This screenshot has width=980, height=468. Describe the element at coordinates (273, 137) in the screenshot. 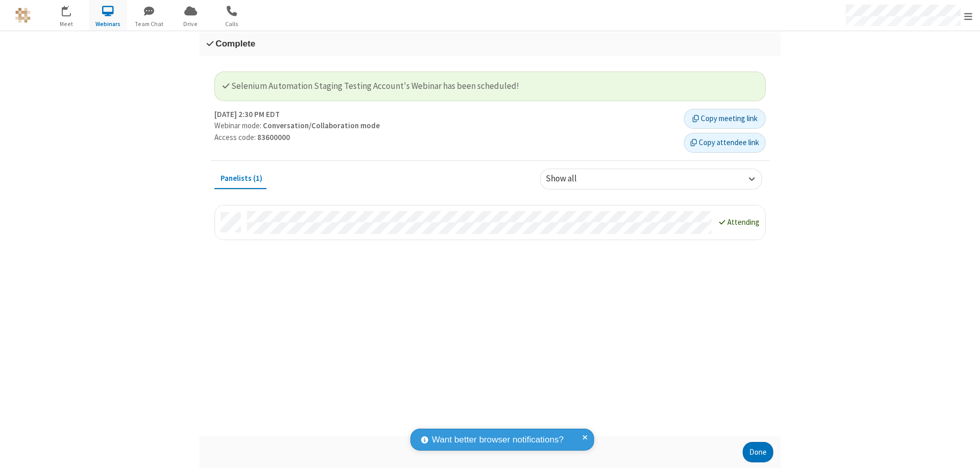

I see `strong: 83600000` at that location.